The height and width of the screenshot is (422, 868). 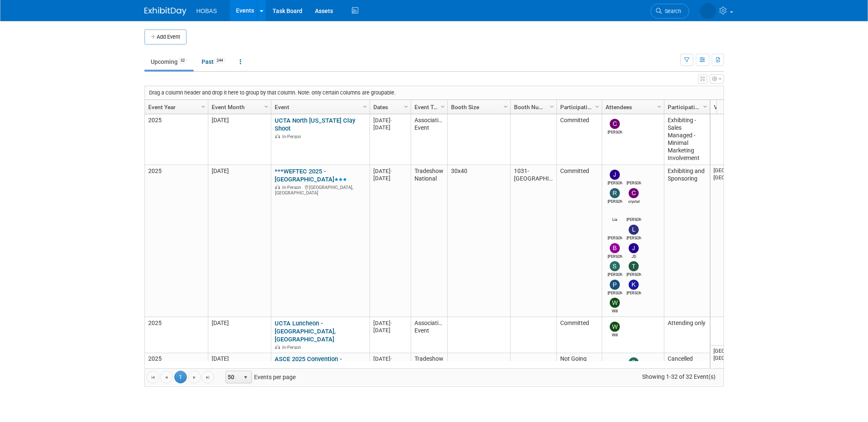 What do you see at coordinates (478, 241) in the screenshot?
I see `td: 30x40` at bounding box center [478, 241].